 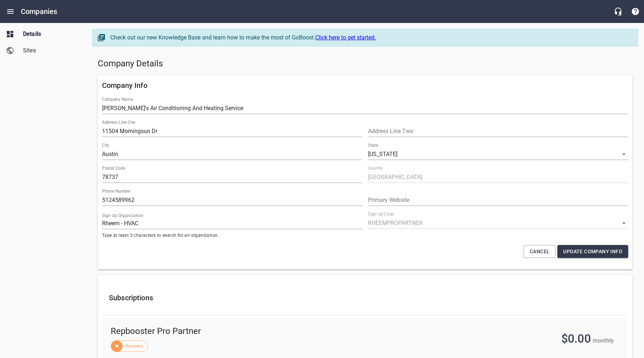 What do you see at coordinates (375, 168) in the screenshot?
I see `label: Country` at bounding box center [375, 168].